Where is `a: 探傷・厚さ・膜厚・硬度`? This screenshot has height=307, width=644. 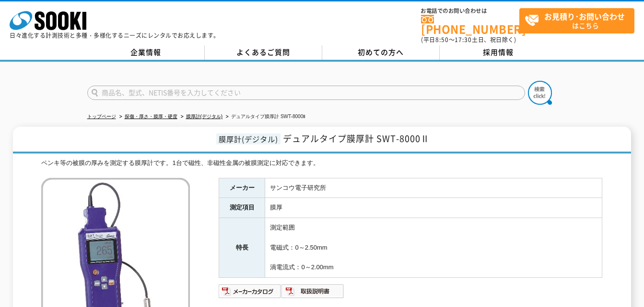
a: 探傷・厚さ・膜厚・硬度 is located at coordinates (151, 117).